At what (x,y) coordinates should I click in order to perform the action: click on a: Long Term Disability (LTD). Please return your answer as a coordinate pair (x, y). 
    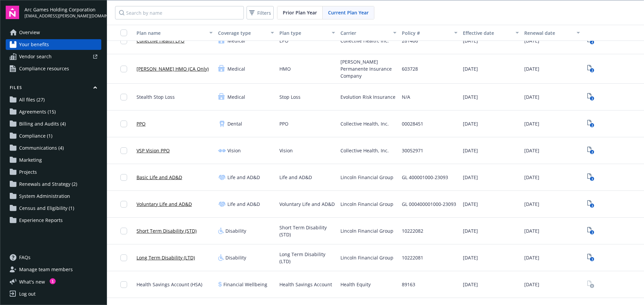
    Looking at the image, I should click on (165, 257).